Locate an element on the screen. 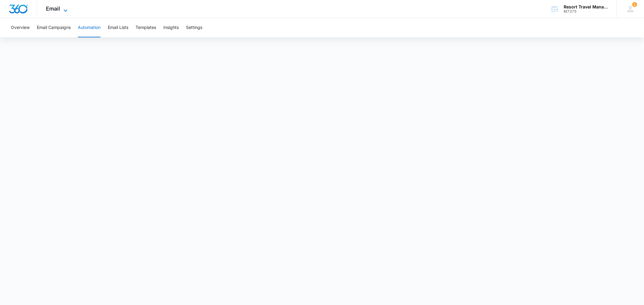  button: Email Campaigns is located at coordinates (53, 28).